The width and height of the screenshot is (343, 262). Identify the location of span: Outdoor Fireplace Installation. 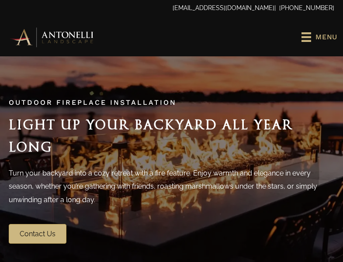
(93, 102).